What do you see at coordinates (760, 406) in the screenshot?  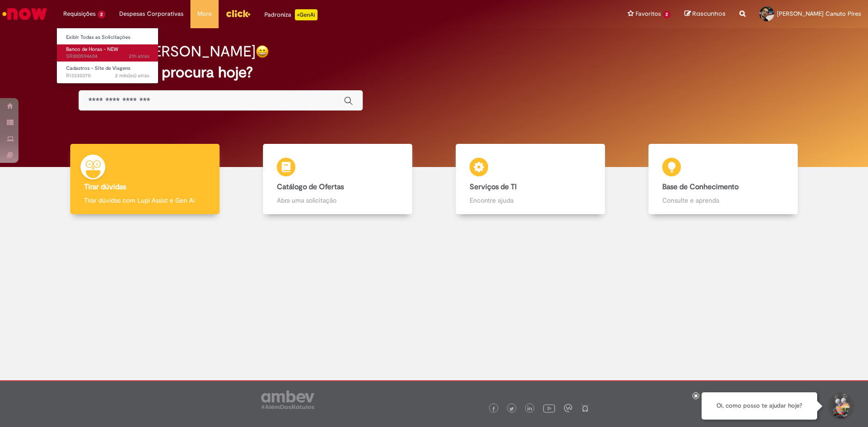 I see `div: Oi, como posso te ajudar hoje?` at bounding box center [760, 406].